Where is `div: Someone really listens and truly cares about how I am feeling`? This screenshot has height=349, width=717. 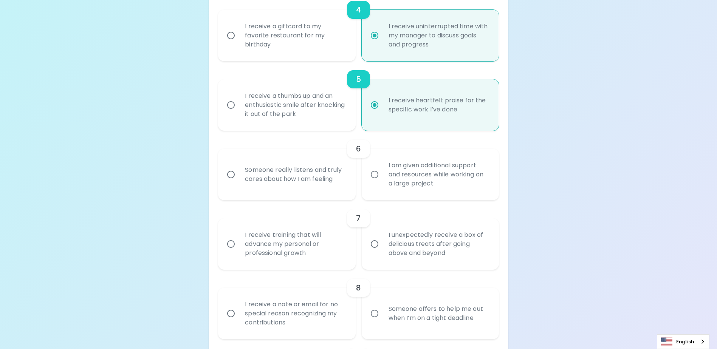 div: Someone really listens and truly cares about how I am feeling is located at coordinates (295, 175).